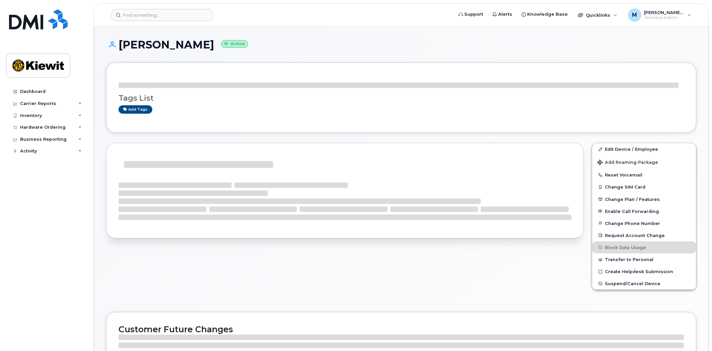 The height and width of the screenshot is (351, 712). I want to click on button: Suspend/Cancel Device, so click(644, 284).